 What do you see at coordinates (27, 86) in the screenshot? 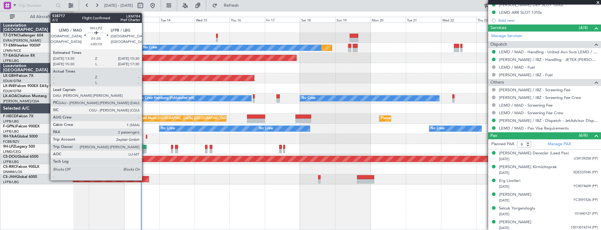
I see `a: LX-INBFalcon 900EX EASy II` at bounding box center [27, 86].